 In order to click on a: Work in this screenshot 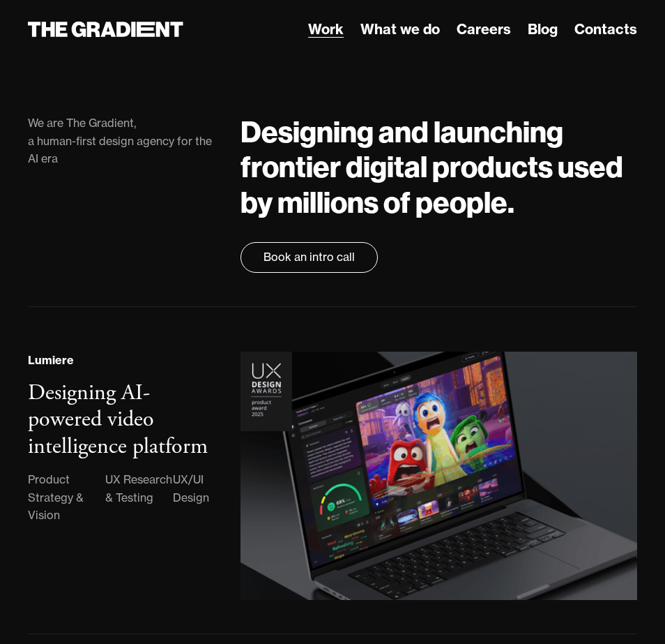, I will do `click(326, 29)`.